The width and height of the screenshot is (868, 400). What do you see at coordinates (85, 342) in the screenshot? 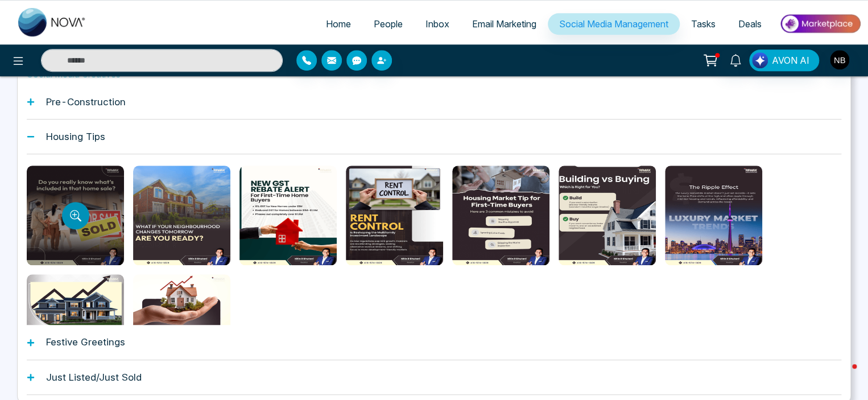
I see `h1: Festive Greetings` at bounding box center [85, 342].